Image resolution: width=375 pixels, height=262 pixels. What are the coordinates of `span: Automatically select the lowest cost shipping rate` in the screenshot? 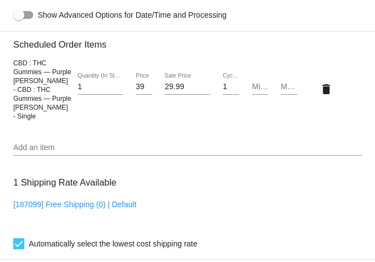 It's located at (113, 244).